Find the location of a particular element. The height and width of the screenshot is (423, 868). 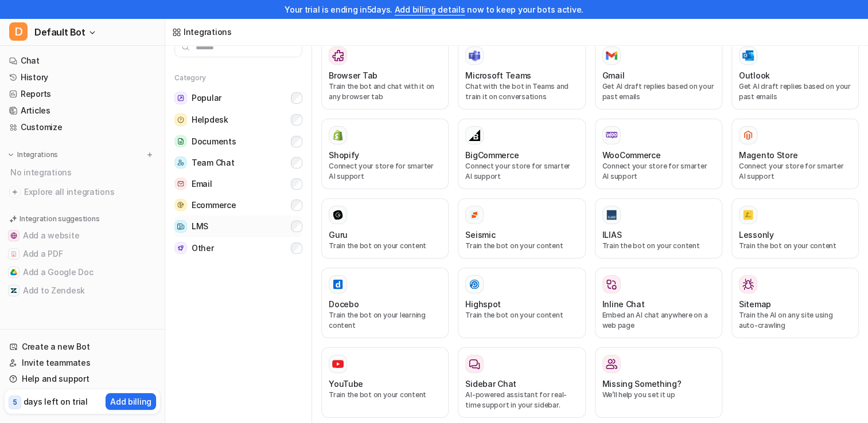

img: ILIAS is located at coordinates (612, 215).